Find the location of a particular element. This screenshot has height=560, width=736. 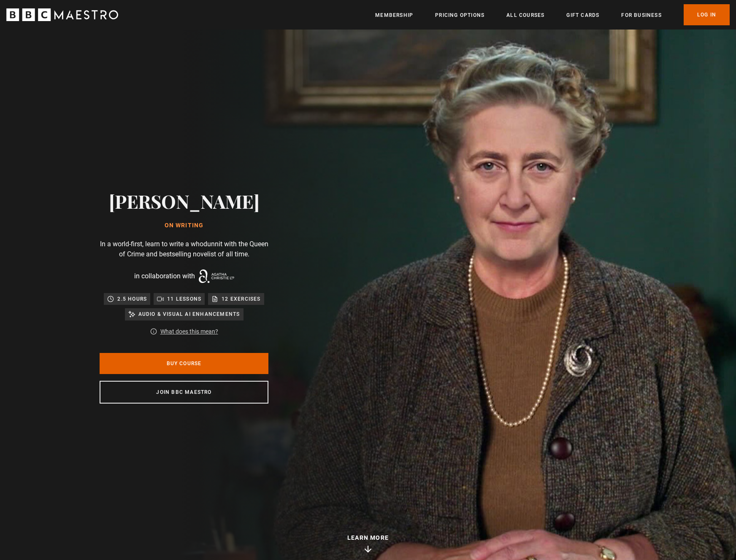

a: All Courses is located at coordinates (525, 15).